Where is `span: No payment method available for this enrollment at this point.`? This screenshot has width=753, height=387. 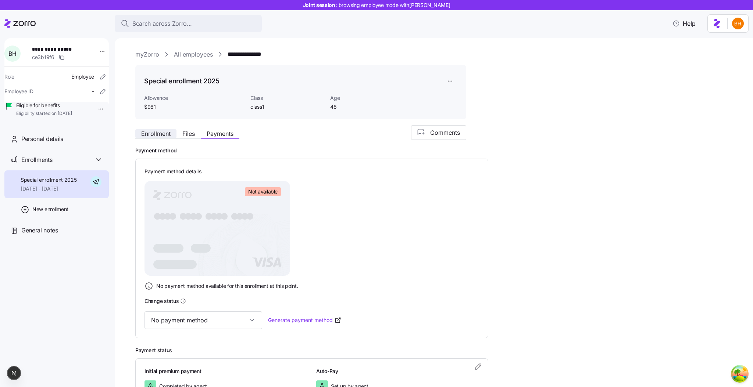 span: No payment method available for this enrollment at this point. is located at coordinates (227, 286).